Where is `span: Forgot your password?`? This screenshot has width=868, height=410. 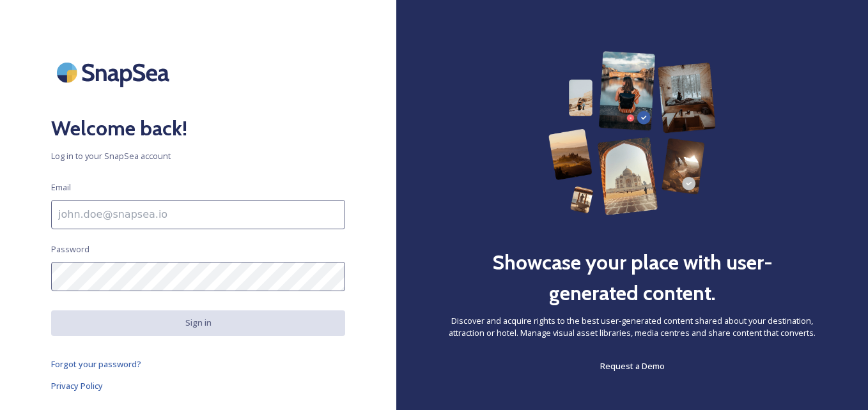
span: Forgot your password? is located at coordinates (95, 364).